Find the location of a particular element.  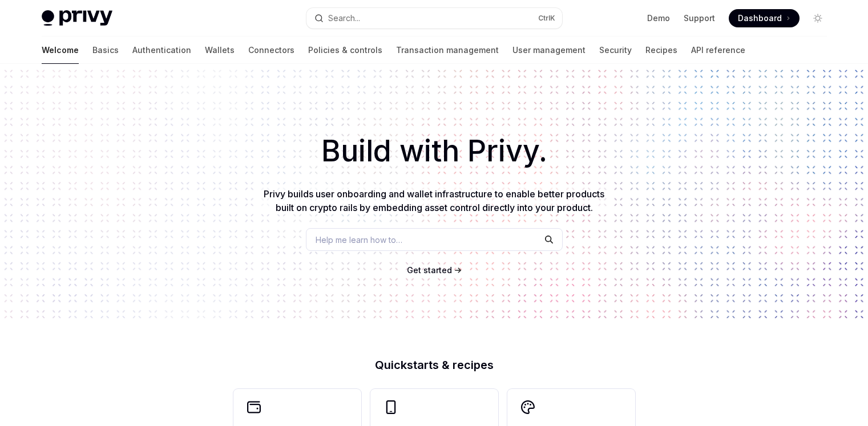

a: API reference is located at coordinates (718, 50).